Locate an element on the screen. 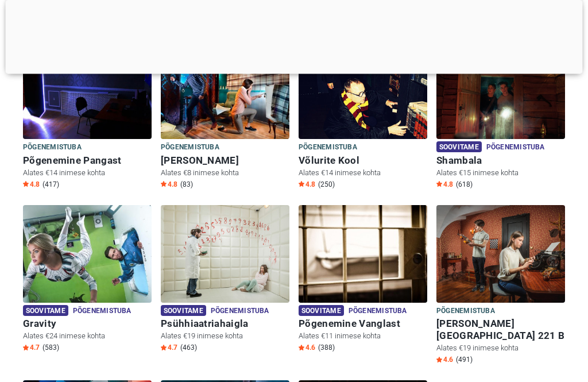 Image resolution: width=588 pixels, height=382 pixels. h6: Põgenemine Pangast is located at coordinates (87, 161).